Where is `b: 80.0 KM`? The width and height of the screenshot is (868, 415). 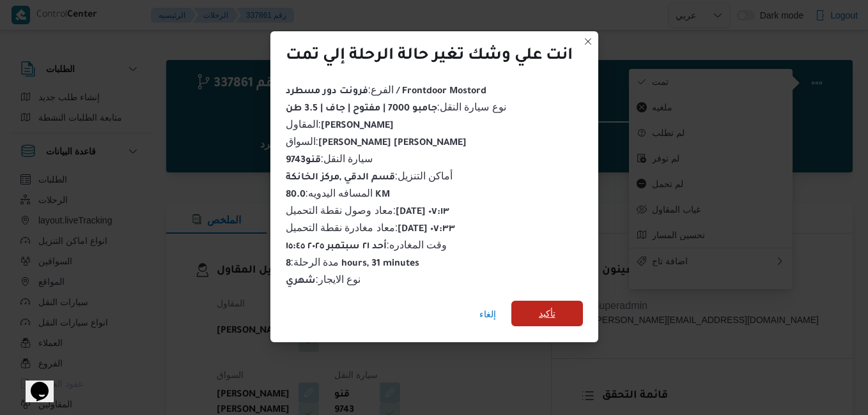 b: 80.0 KM is located at coordinates (338, 196).